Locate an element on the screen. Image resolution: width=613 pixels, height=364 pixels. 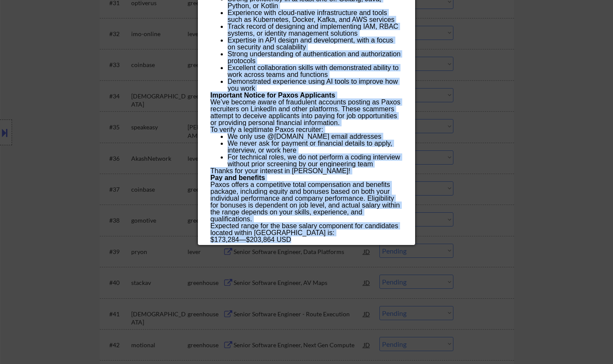
li: Track record of designing and implementing IAM, RBAC systems, or identity management solutions is located at coordinates (315, 30).